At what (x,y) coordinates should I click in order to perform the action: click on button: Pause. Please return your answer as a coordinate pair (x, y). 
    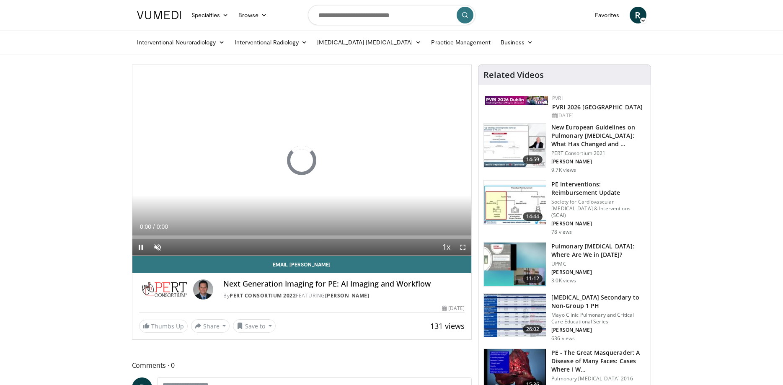
    Looking at the image, I should click on (141, 247).